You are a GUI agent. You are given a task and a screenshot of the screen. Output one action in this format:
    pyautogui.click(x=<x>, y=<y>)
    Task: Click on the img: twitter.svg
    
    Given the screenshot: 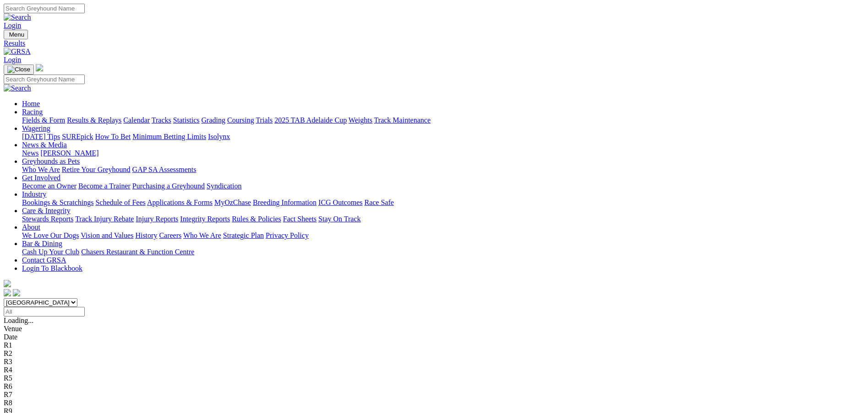 What is the action you would take?
    pyautogui.click(x=16, y=293)
    